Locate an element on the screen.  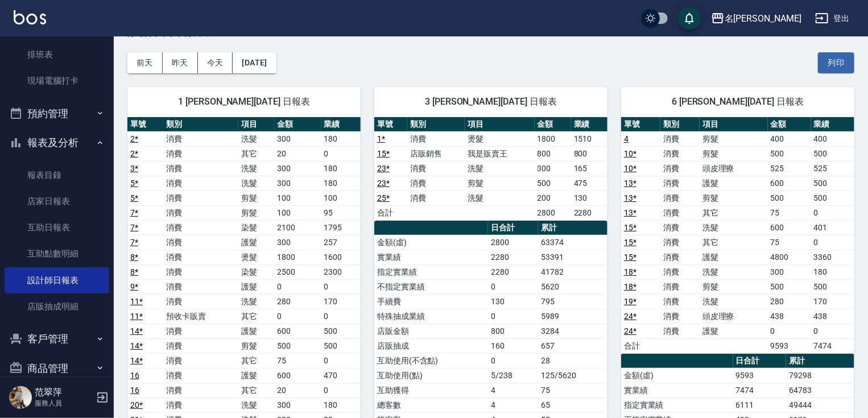
td: 2500 is located at coordinates (297, 272).